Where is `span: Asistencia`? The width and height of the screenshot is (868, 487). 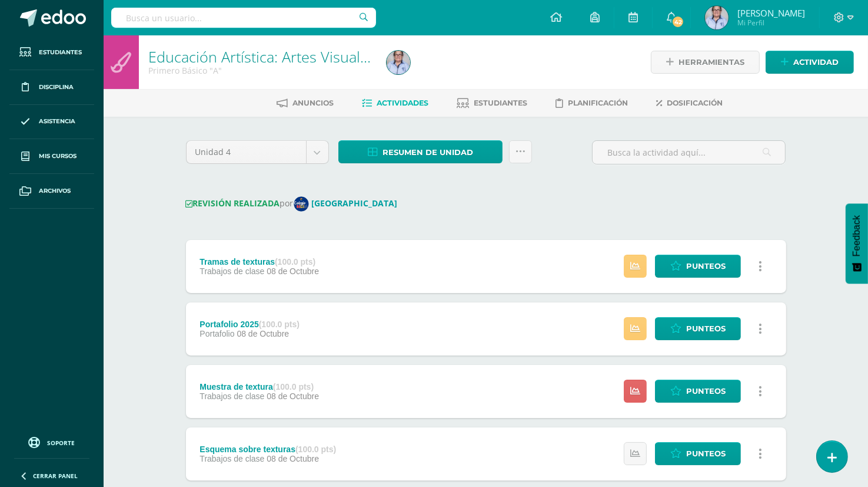 span: Asistencia is located at coordinates (57, 121).